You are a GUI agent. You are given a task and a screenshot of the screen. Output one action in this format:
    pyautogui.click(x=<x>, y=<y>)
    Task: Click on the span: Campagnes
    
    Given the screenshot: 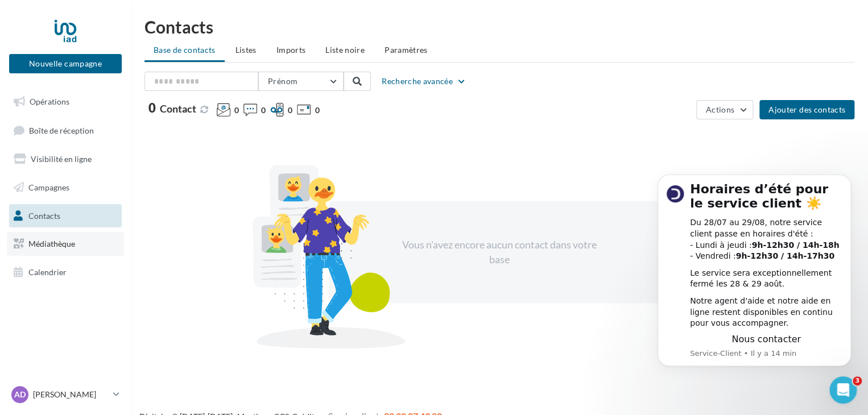 What is the action you would take?
    pyautogui.click(x=49, y=187)
    